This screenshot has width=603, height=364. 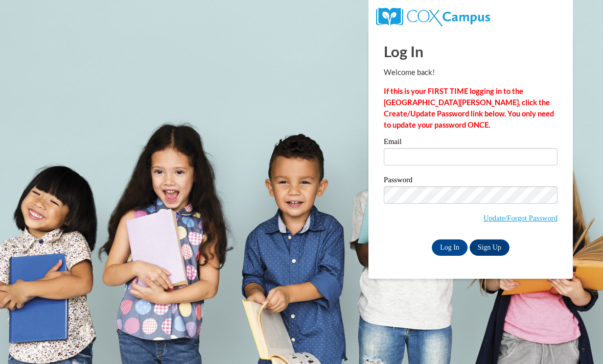 I want to click on label: Password, so click(x=471, y=181).